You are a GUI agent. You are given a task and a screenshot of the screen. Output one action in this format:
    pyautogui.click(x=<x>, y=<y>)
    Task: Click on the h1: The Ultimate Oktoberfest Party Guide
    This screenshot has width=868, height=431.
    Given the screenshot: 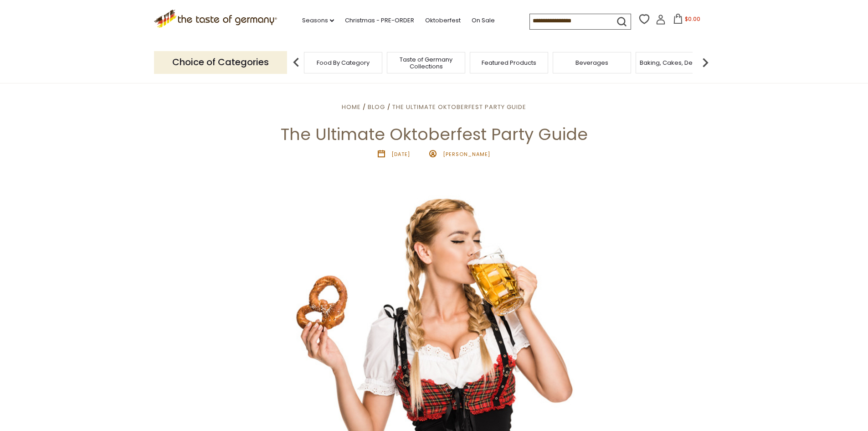 What is the action you would take?
    pyautogui.click(x=434, y=134)
    